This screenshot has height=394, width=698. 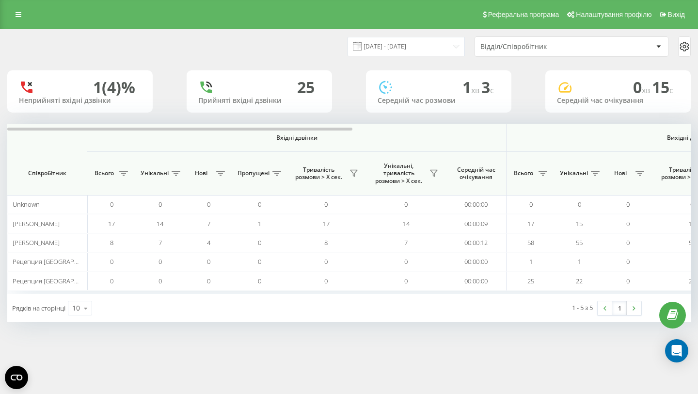 I want to click on div: Середній час розмови, so click(x=439, y=100).